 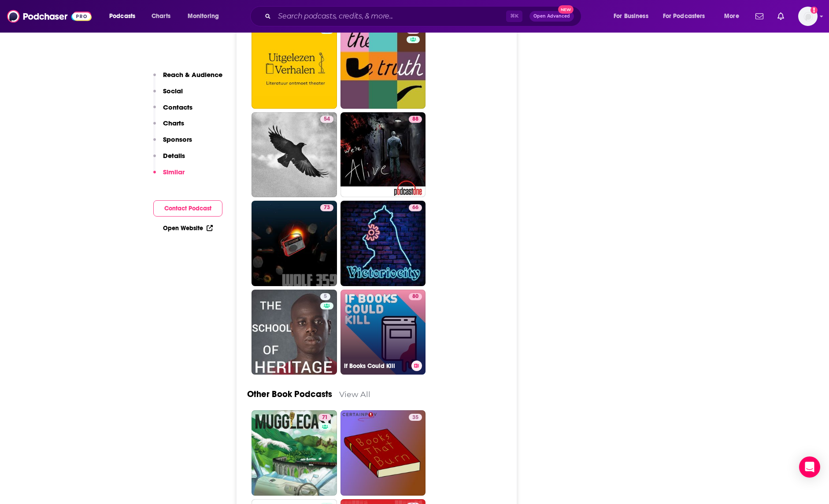 What do you see at coordinates (173, 123) in the screenshot?
I see `p: Charts` at bounding box center [173, 123].